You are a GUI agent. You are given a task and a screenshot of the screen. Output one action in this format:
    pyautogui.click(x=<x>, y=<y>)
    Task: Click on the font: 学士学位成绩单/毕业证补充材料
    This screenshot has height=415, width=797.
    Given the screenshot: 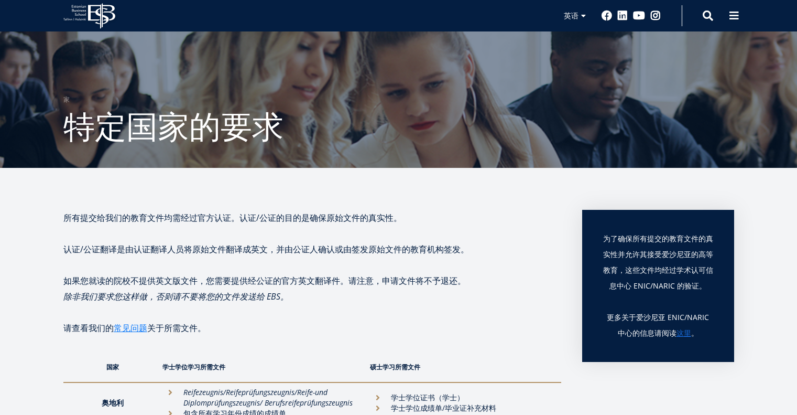 What is the action you would take?
    pyautogui.click(x=443, y=407)
    